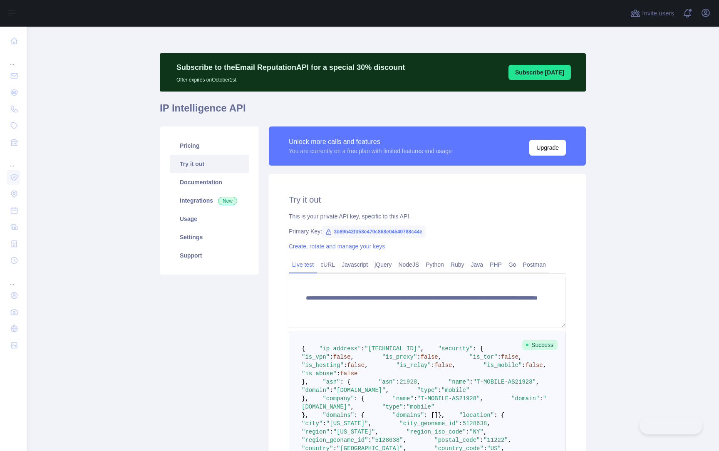  What do you see at coordinates (408, 415) in the screenshot?
I see `span: "domains"` at bounding box center [408, 415].